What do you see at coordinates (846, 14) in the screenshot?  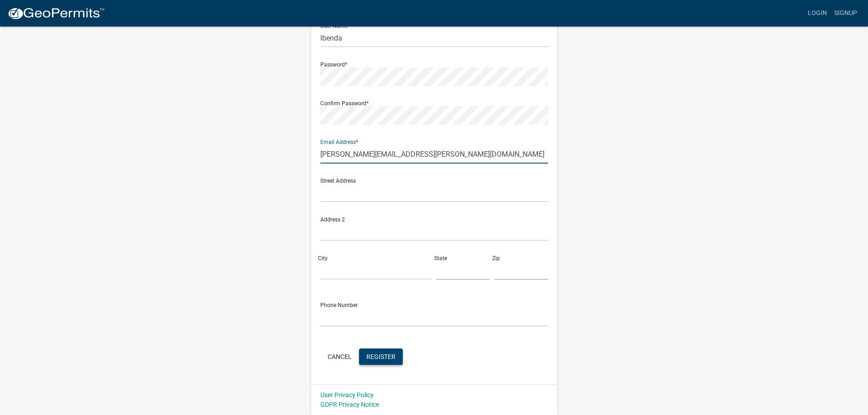 I see `a: Signup` at bounding box center [846, 14].